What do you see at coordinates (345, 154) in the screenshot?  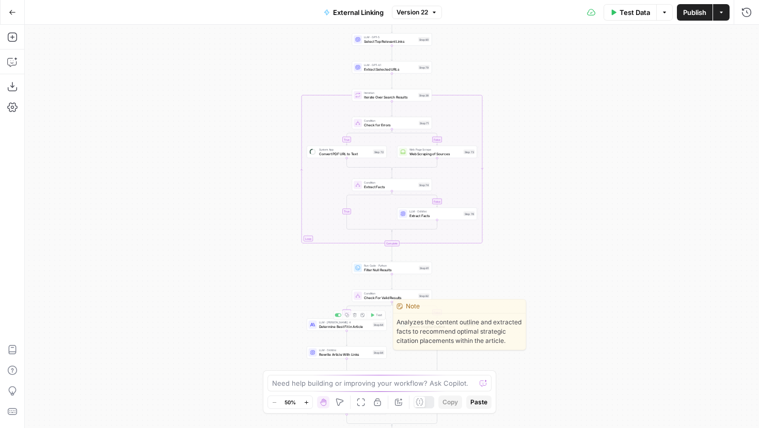 I see `span: Convert PDF URL to Text` at bounding box center [345, 154].